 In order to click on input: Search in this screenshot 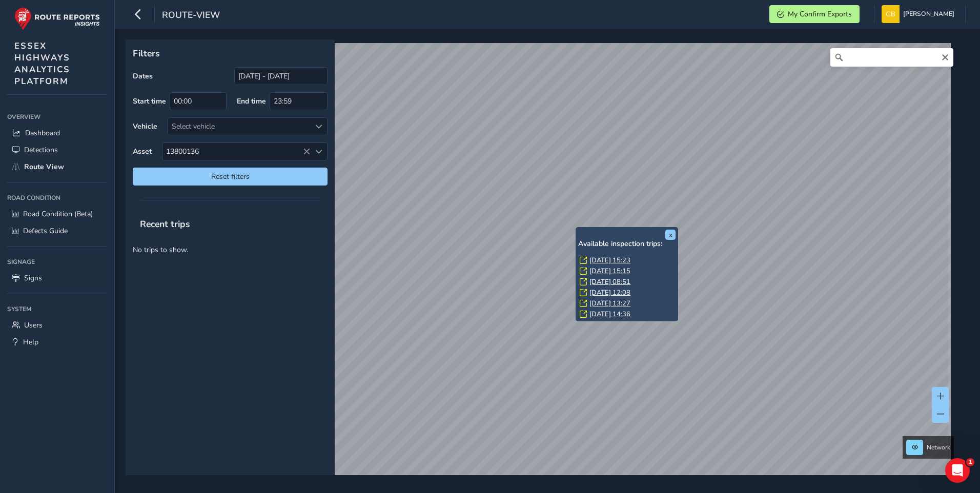, I will do `click(892, 57)`.